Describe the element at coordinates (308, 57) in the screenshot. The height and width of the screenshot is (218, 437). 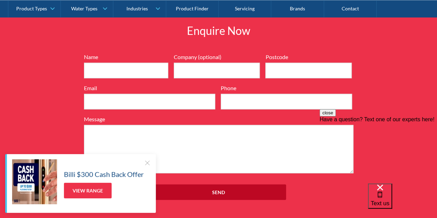
I see `label: Postcode` at that location.